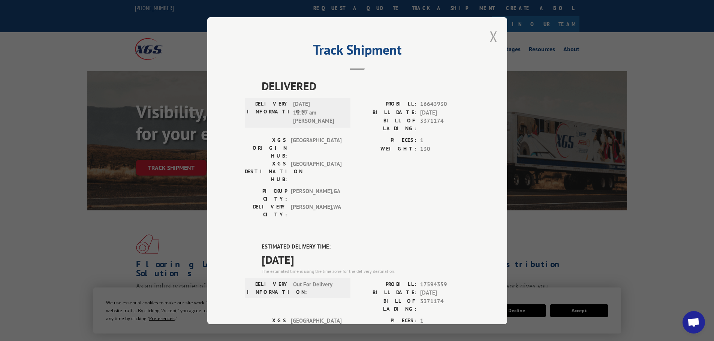 This screenshot has height=341, width=714. Describe the element at coordinates (266, 211) in the screenshot. I see `label: DELIVERY CITY:` at that location.